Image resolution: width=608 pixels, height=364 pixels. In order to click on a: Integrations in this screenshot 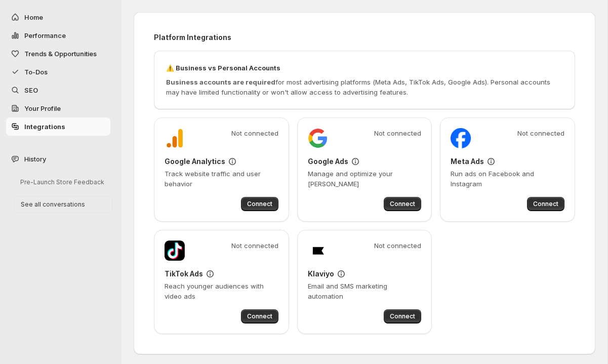, I will do `click(58, 127)`.